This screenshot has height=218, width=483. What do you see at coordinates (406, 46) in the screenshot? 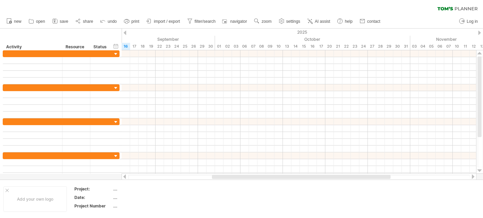
I see `div: Friday, 31 October 2025` at bounding box center [406, 46].